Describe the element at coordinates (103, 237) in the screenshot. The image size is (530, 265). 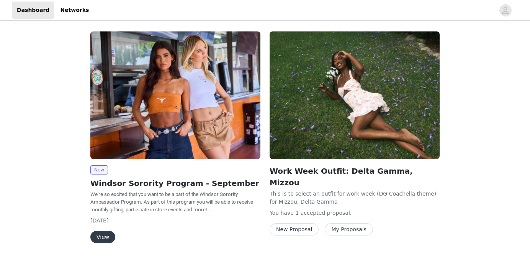
I see `button: View` at that location.